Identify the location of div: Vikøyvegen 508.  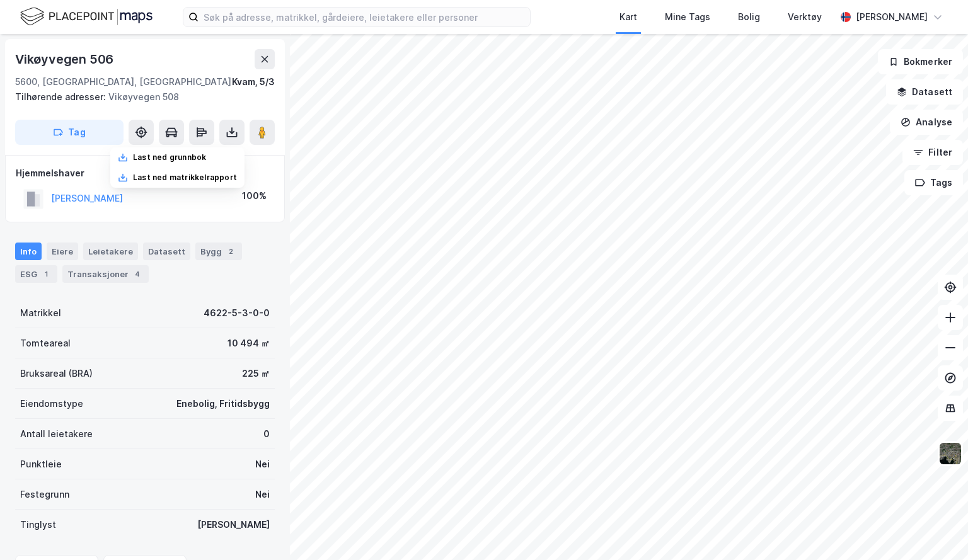
(140, 97).